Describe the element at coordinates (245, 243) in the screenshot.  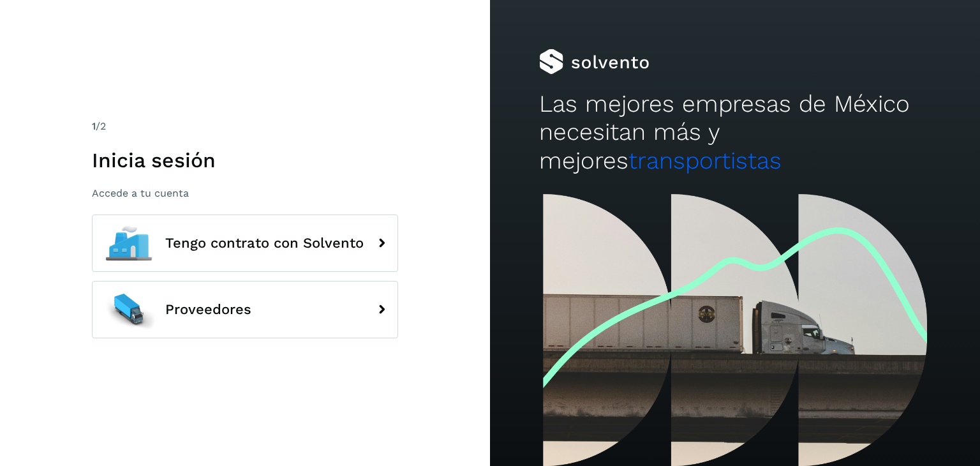
I see `button: Tengo contrato con Solvento` at that location.